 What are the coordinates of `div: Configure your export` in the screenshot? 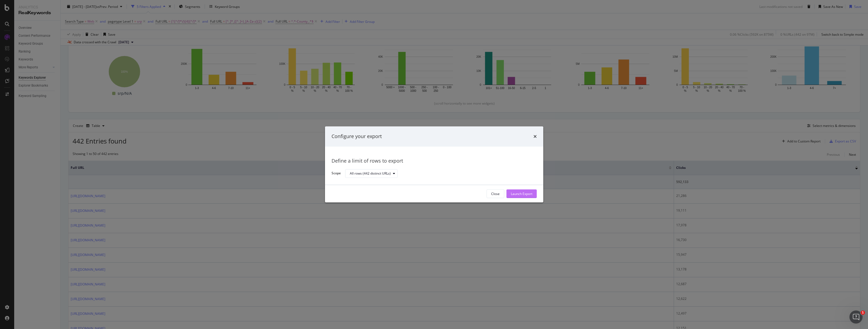 It's located at (357, 136).